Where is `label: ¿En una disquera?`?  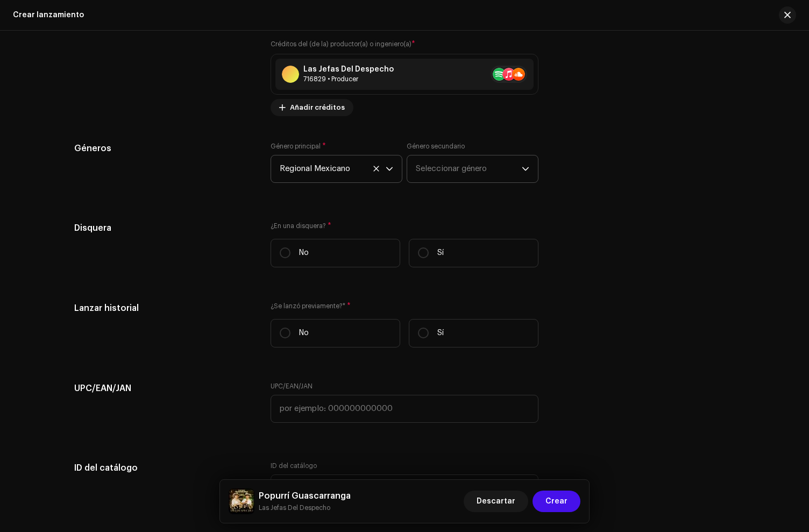
label: ¿En una disquera? is located at coordinates (404, 226).